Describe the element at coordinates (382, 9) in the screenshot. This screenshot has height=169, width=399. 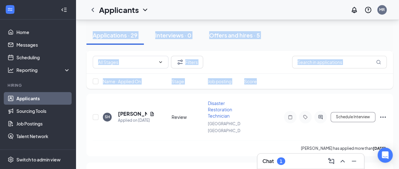
I see `div: MR` at that location.